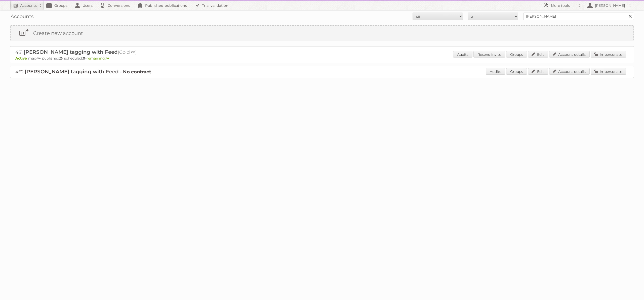 The height and width of the screenshot is (300, 644). I want to click on a: Conversions, so click(116, 6).